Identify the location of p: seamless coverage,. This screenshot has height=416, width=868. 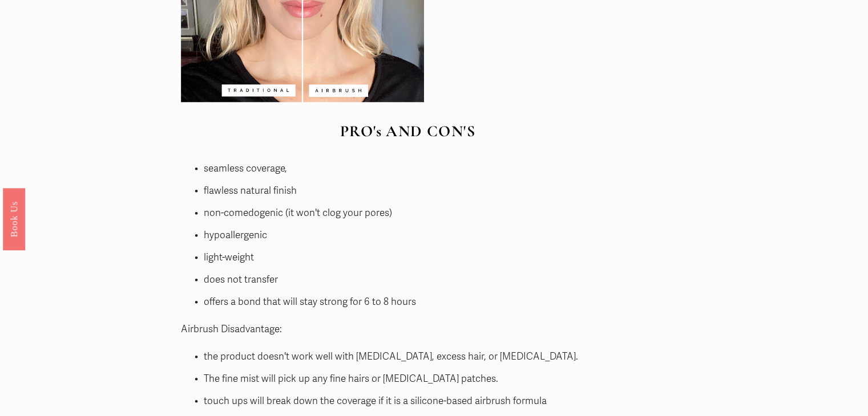
(420, 169).